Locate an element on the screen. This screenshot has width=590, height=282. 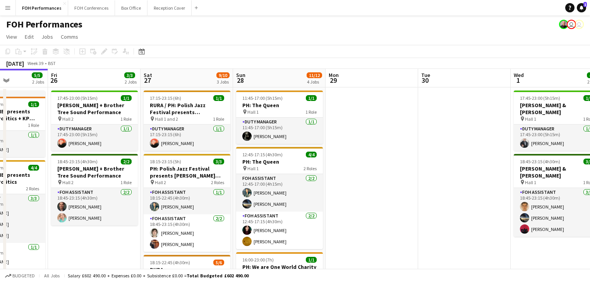
span: 18:15-23:15 (5h) is located at coordinates (165, 161).